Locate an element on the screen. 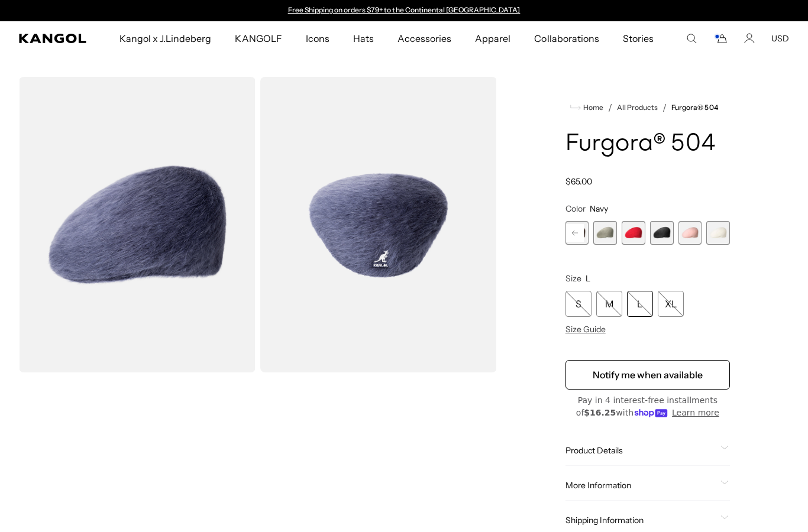 The width and height of the screenshot is (808, 532). span: $65.00 is located at coordinates (578, 182).